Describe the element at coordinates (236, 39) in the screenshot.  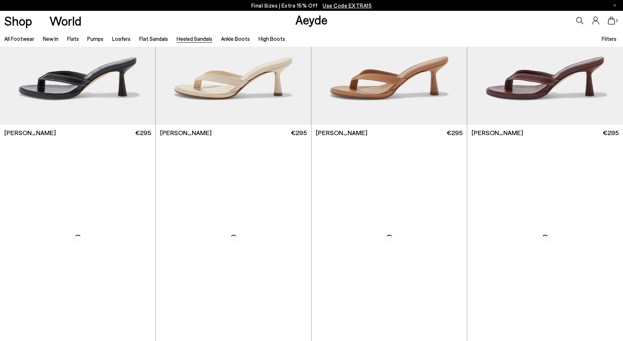
I see `a: Ankle Boots` at that location.